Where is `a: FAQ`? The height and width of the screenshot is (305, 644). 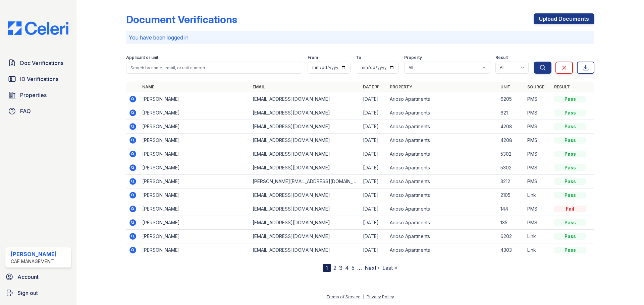
a: FAQ is located at coordinates (38, 111).